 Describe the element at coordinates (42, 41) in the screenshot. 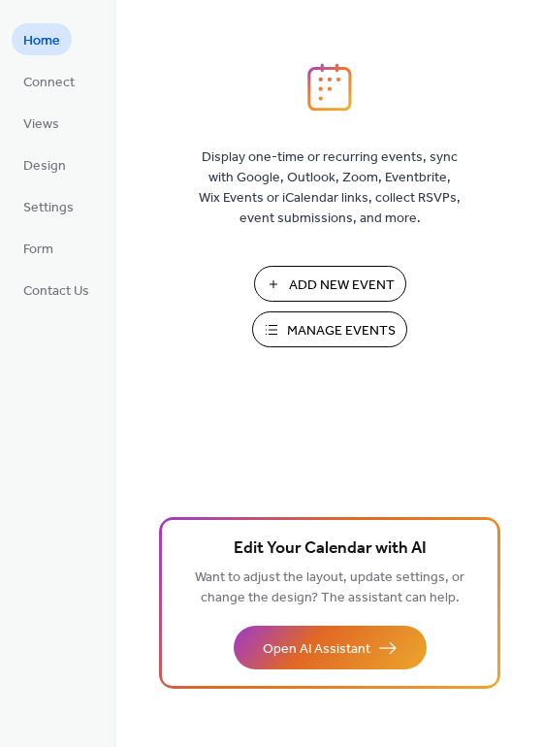

I see `span: Home` at that location.